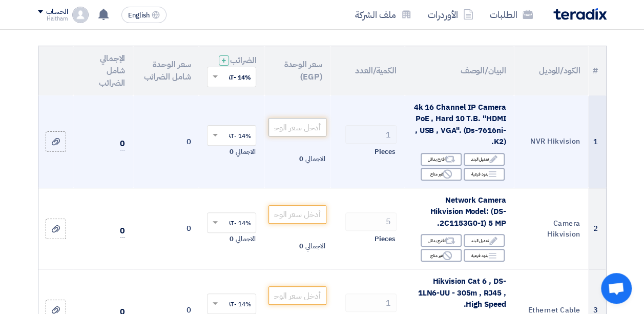 The image size is (644, 314). What do you see at coordinates (144, 15) in the screenshot?
I see `button: English` at bounding box center [144, 15].